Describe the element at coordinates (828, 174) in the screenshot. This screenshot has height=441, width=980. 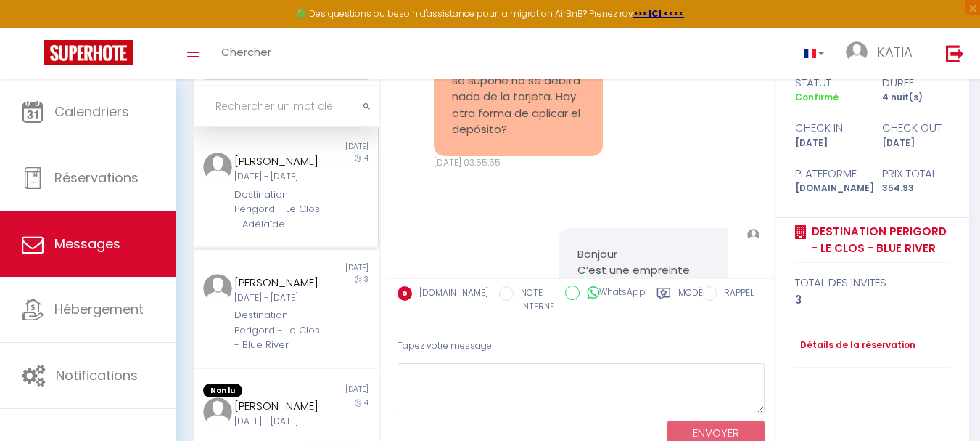
I see `div: Plateforme` at that location.